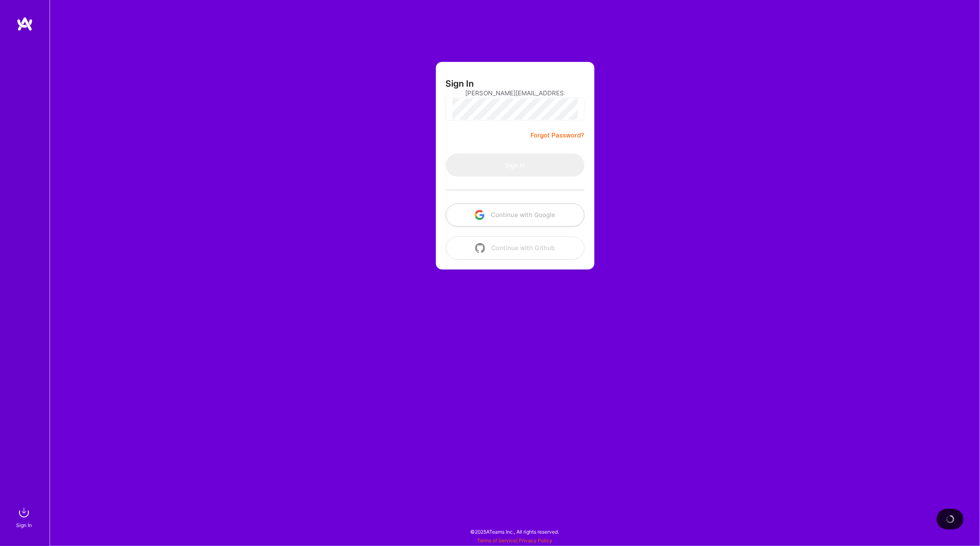 This screenshot has width=980, height=546. Describe the element at coordinates (535, 541) in the screenshot. I see `a: Privacy Policy` at that location.